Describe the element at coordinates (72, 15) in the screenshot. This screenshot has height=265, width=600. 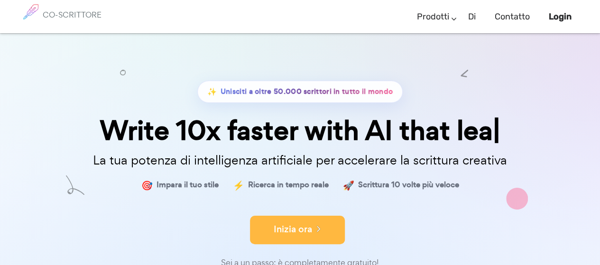
I see `font: CO-SCRITTORE` at that location.